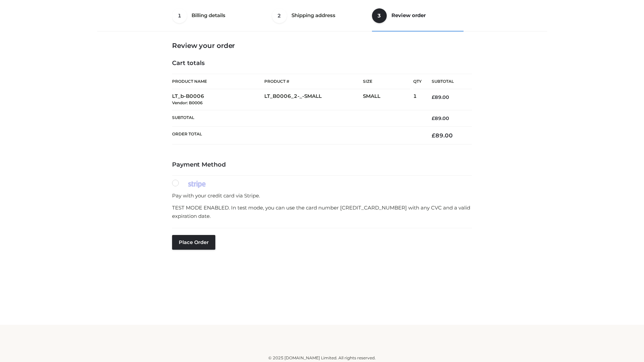 Image resolution: width=644 pixels, height=362 pixels. What do you see at coordinates (314, 100) in the screenshot?
I see `td: LT_B0006_2-_-SMALL` at bounding box center [314, 100].